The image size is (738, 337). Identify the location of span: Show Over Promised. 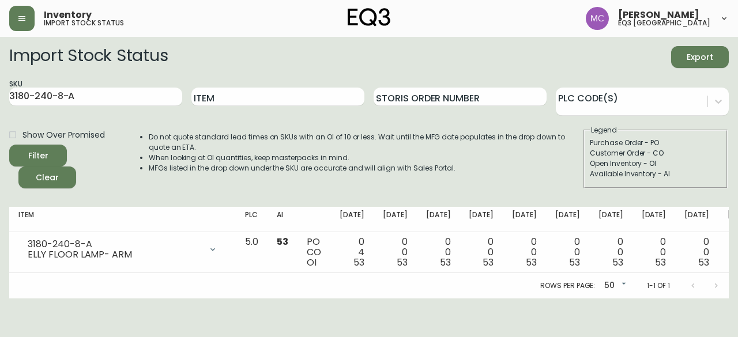
(63, 135).